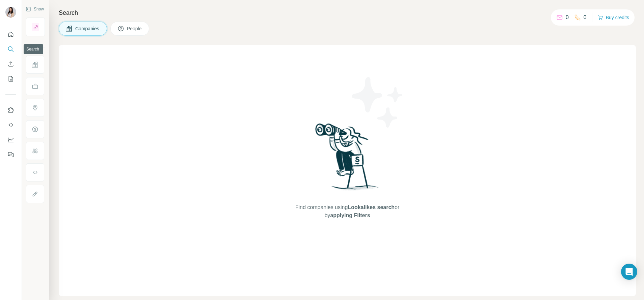  I want to click on span: People, so click(135, 29).